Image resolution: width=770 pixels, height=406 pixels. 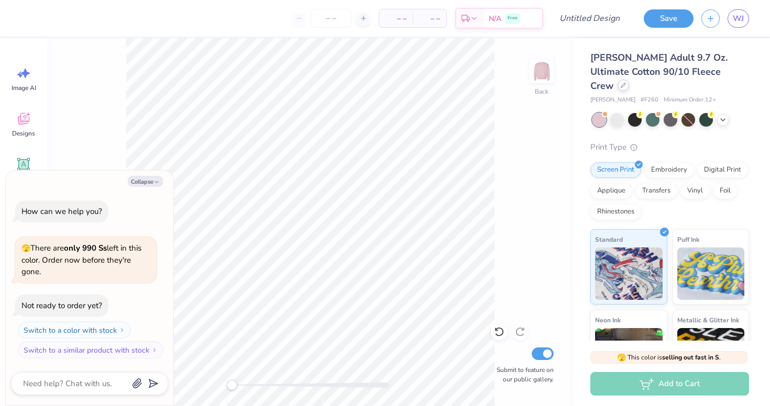 I want to click on button: Save, so click(x=668, y=18).